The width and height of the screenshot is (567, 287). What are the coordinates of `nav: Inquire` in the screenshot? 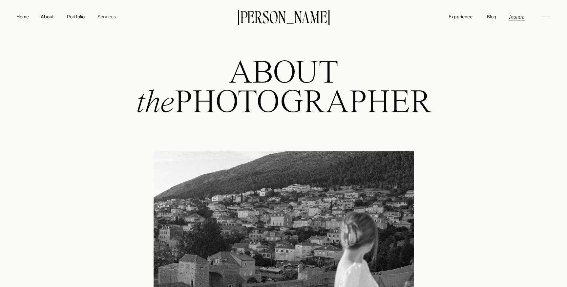 It's located at (516, 16).